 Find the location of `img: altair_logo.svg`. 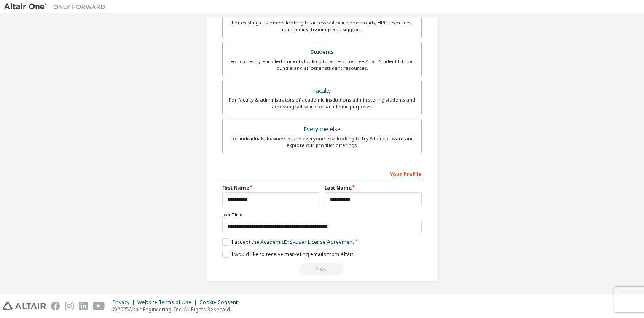

img: altair_logo.svg is located at coordinates (24, 306).